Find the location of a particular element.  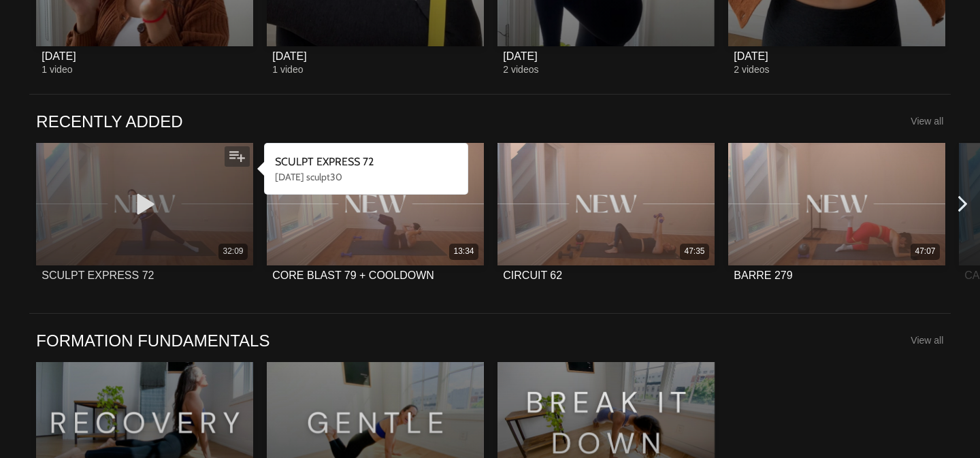

div: SCULPT EXPRESS 72 is located at coordinates (97, 275).